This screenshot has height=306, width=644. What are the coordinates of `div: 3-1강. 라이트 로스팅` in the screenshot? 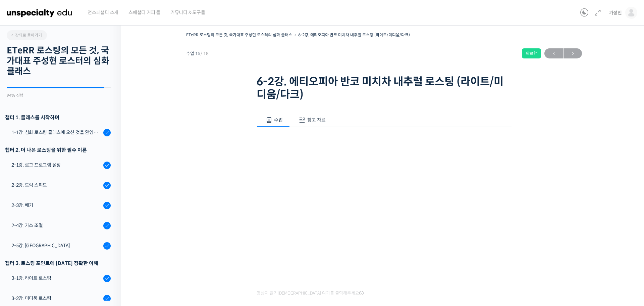 It's located at (56, 278).